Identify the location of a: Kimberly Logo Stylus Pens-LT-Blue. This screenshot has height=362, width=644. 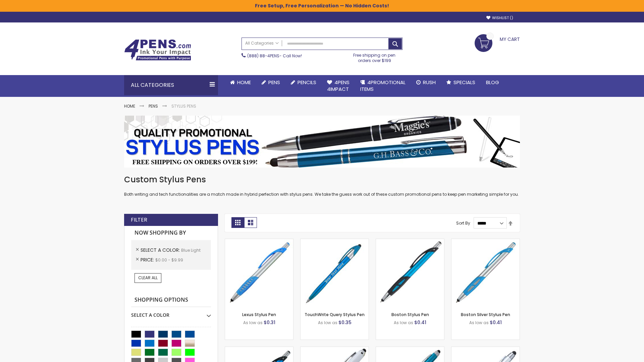
(334, 349).